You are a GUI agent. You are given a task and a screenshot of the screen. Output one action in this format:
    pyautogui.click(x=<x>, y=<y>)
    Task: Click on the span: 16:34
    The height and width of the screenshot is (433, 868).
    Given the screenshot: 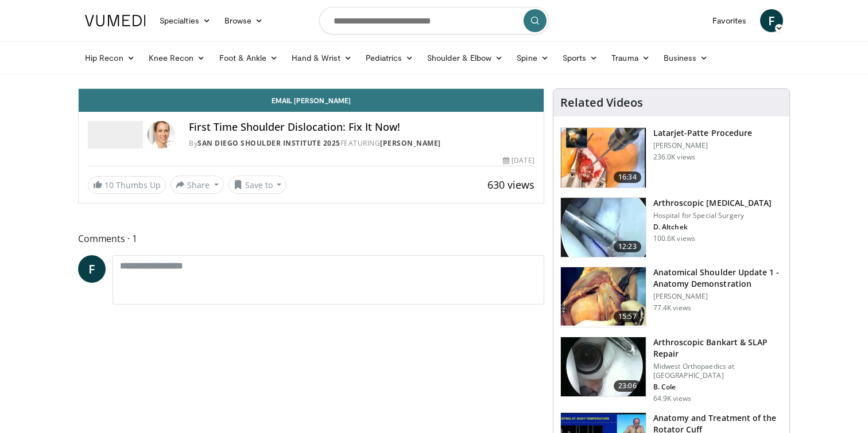 What is the action you would take?
    pyautogui.click(x=627, y=177)
    